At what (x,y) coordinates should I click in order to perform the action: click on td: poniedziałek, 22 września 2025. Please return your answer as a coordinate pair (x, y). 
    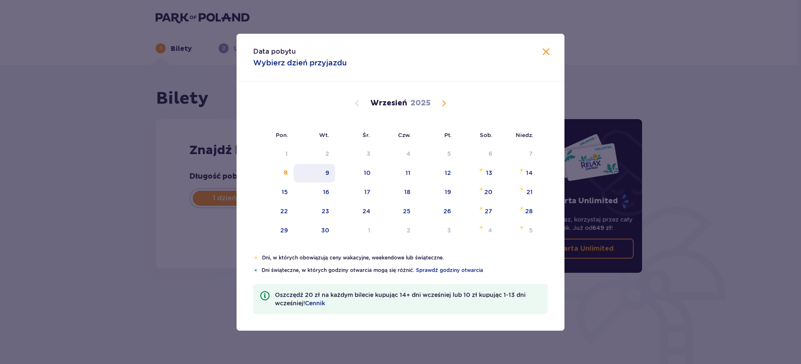
    Looking at the image, I should click on (273, 212).